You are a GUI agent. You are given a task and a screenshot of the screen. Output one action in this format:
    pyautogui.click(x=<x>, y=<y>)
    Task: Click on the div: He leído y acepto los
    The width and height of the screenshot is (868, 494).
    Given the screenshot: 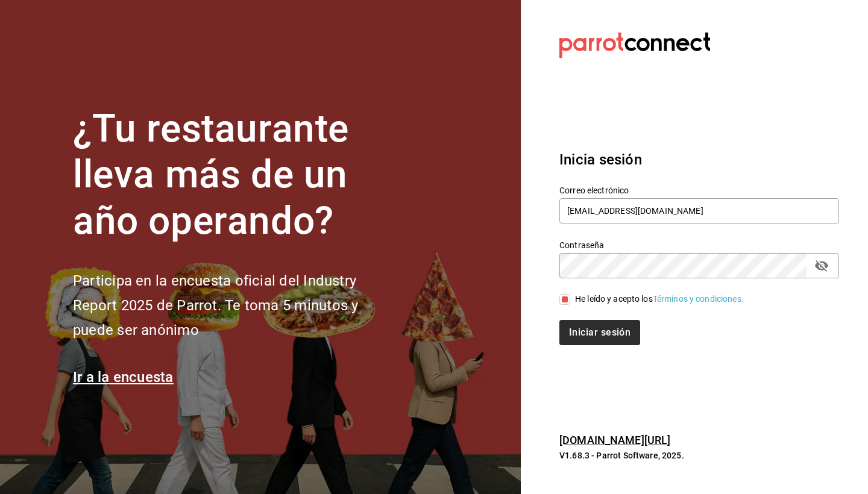 What is the action you would take?
    pyautogui.click(x=660, y=299)
    